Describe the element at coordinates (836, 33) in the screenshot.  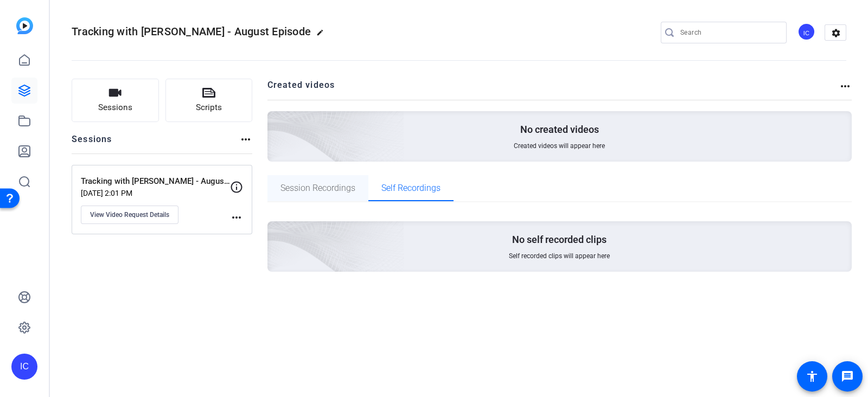
I see `mat-icon: settings` at that location.